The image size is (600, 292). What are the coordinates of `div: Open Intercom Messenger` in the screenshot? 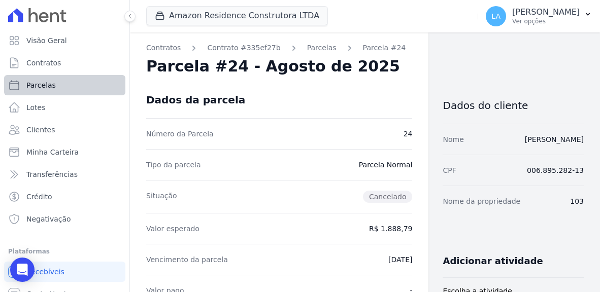 It's located at (22, 270).